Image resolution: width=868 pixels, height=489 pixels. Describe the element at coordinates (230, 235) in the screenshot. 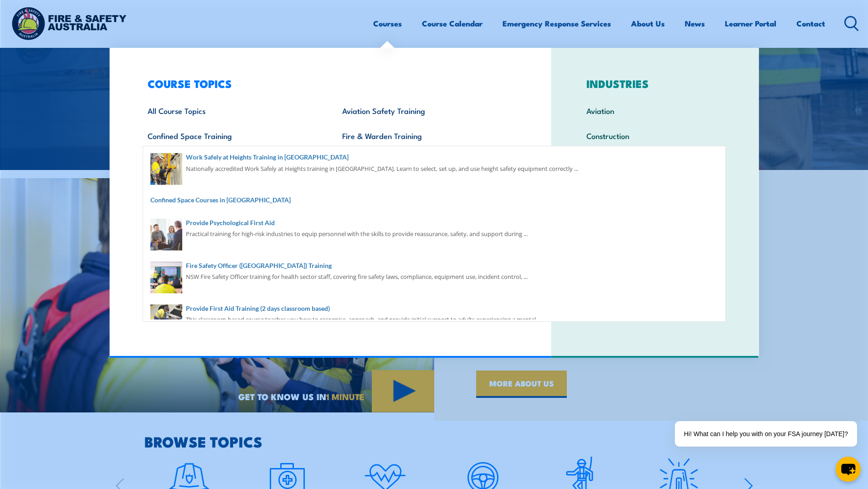

I see `a: Height Safety & Rescue Training` at that location.